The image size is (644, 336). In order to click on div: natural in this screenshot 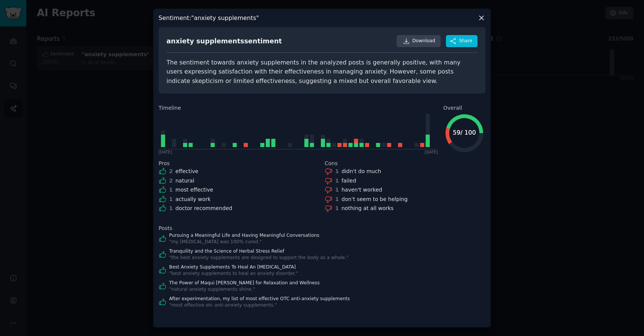, I will do `click(185, 181)`.